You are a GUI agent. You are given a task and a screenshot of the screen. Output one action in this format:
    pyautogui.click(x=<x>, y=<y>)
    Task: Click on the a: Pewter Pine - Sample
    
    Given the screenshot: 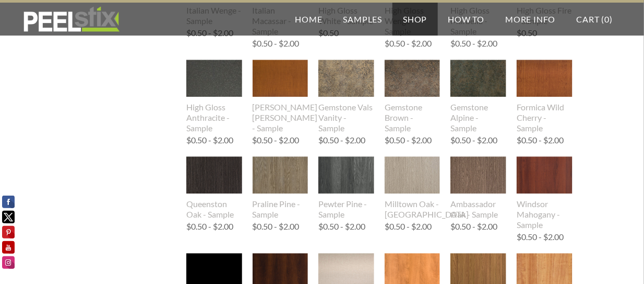 What is the action you would take?
    pyautogui.click(x=346, y=188)
    